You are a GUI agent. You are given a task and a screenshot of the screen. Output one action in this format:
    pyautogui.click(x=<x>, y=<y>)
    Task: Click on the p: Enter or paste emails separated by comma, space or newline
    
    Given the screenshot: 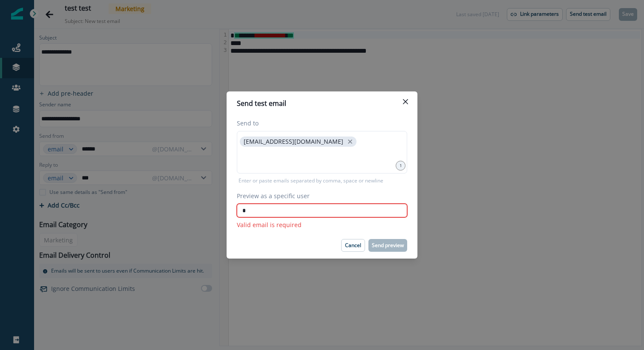 What is the action you would take?
    pyautogui.click(x=311, y=181)
    